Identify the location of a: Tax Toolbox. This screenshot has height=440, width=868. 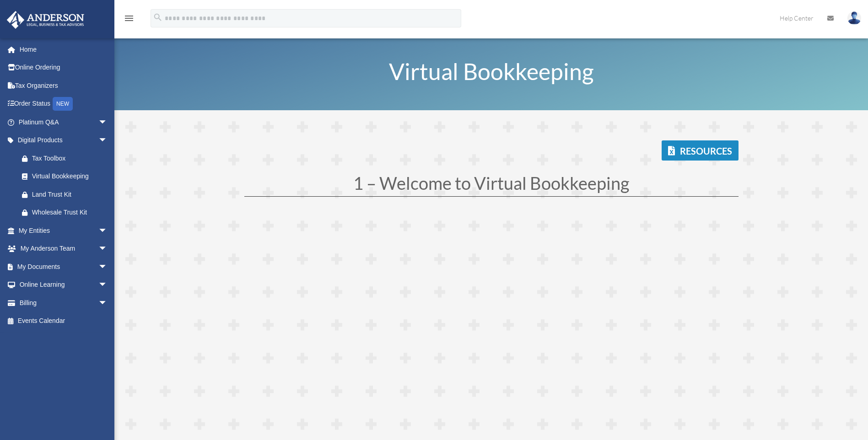
(67, 158).